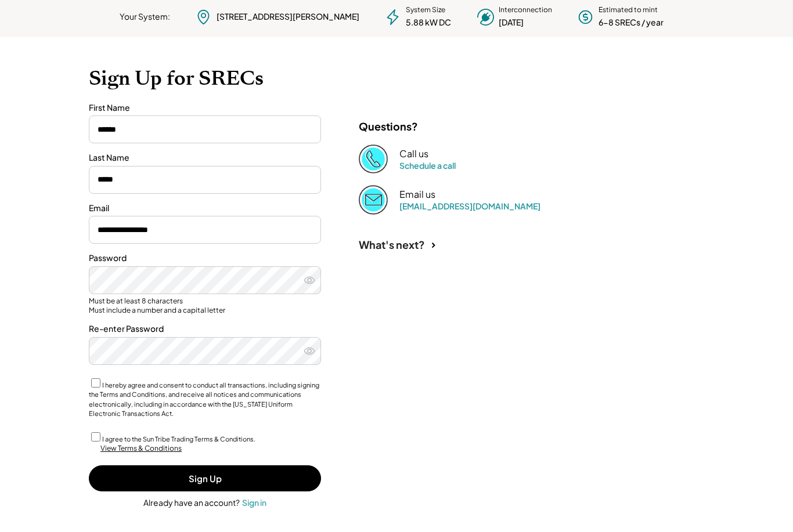  I want to click on button: Sign Up, so click(205, 478).